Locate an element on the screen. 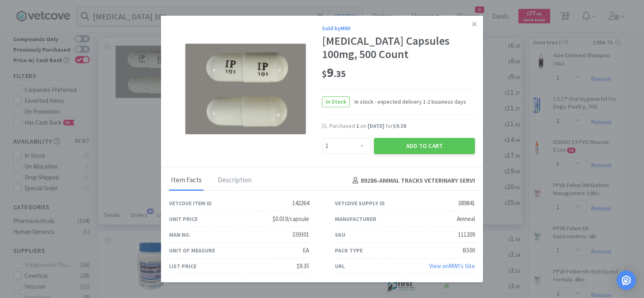 This screenshot has width=644, height=298. div: Unit Price is located at coordinates (183, 219).